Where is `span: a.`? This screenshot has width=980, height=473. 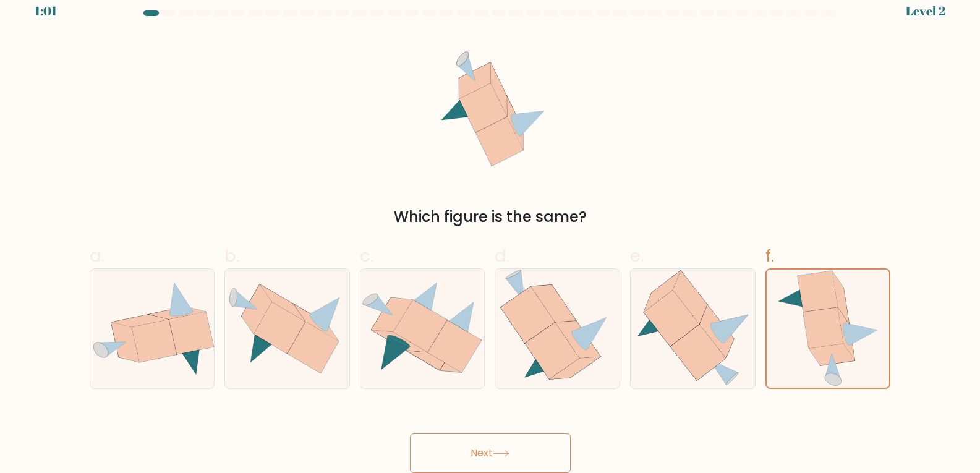
span: a. is located at coordinates (97, 255).